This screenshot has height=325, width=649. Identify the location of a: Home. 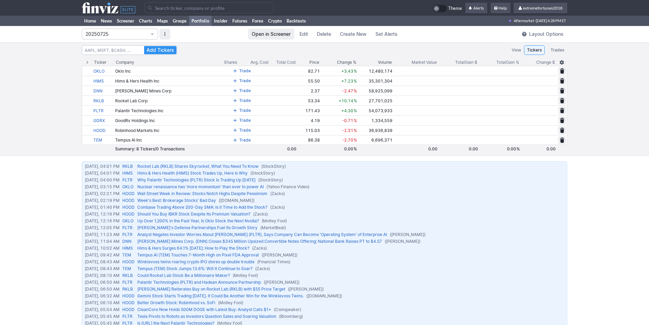
(90, 21).